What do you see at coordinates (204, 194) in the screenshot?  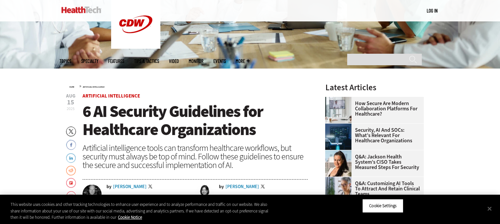 I see `img: Jordan Scott` at bounding box center [204, 194].